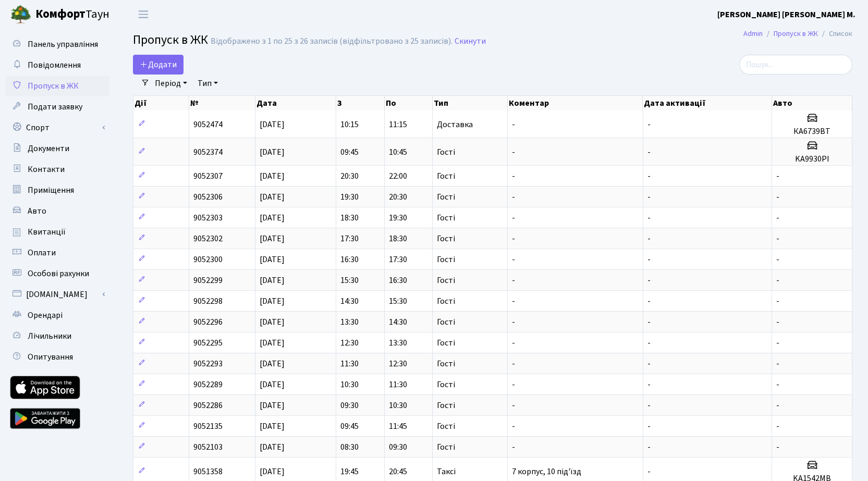 The width and height of the screenshot is (868, 481). What do you see at coordinates (546, 472) in the screenshot?
I see `span: 7 корпус, 10 під'їзд` at bounding box center [546, 472].